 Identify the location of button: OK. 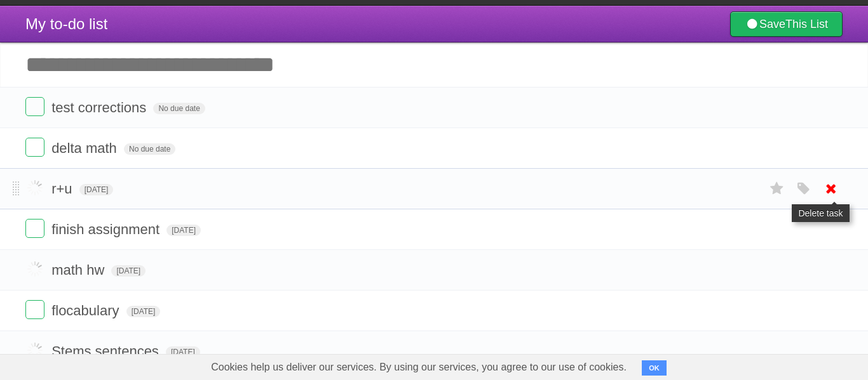
(654, 368).